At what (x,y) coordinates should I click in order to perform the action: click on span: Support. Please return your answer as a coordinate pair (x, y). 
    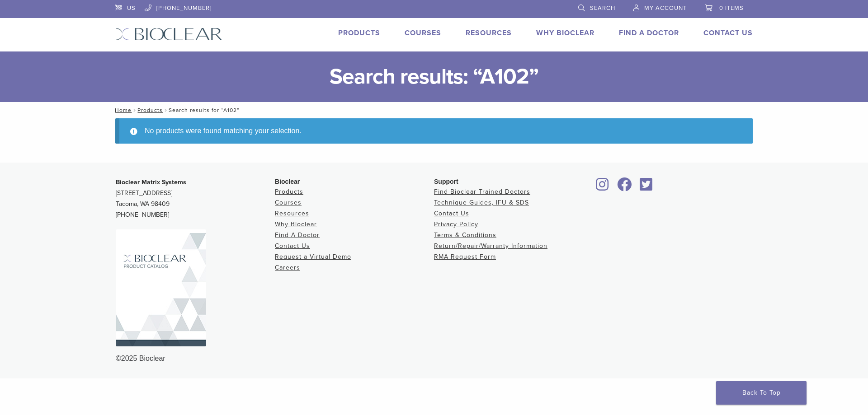
    Looking at the image, I should click on (446, 182).